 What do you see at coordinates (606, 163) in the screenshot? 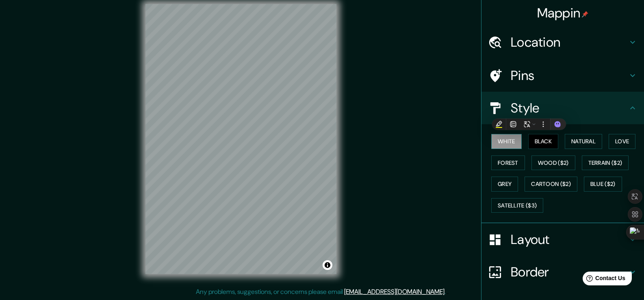
I see `button: Terrain ($2)` at bounding box center [606, 163].